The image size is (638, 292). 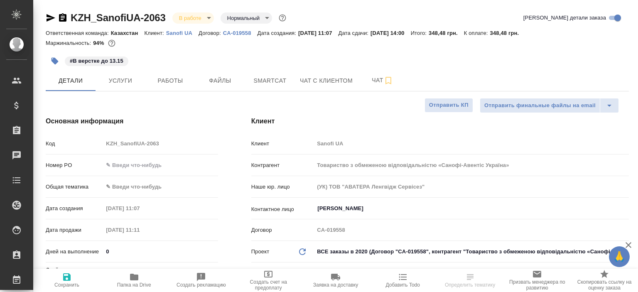 What do you see at coordinates (283, 144) in the screenshot?
I see `p: Клиент` at bounding box center [283, 144].